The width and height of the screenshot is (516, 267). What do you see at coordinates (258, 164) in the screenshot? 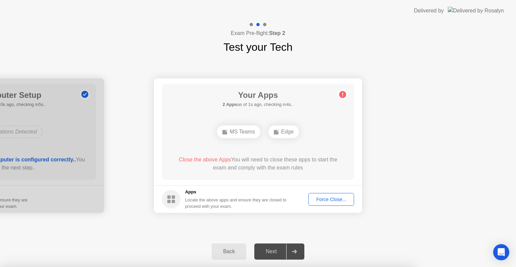
I see `div: You will need to close these apps to start the exam and comply with the exam rules` at bounding box center [258, 164].